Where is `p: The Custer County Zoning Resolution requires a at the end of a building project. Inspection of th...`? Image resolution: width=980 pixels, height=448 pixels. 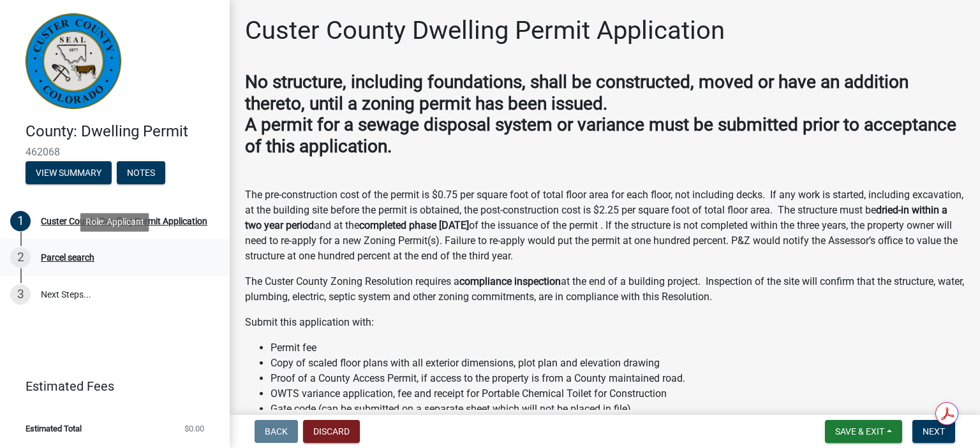 p: The Custer County Zoning Resolution requires a at the end of a building project. Inspection of th... is located at coordinates (604, 289).